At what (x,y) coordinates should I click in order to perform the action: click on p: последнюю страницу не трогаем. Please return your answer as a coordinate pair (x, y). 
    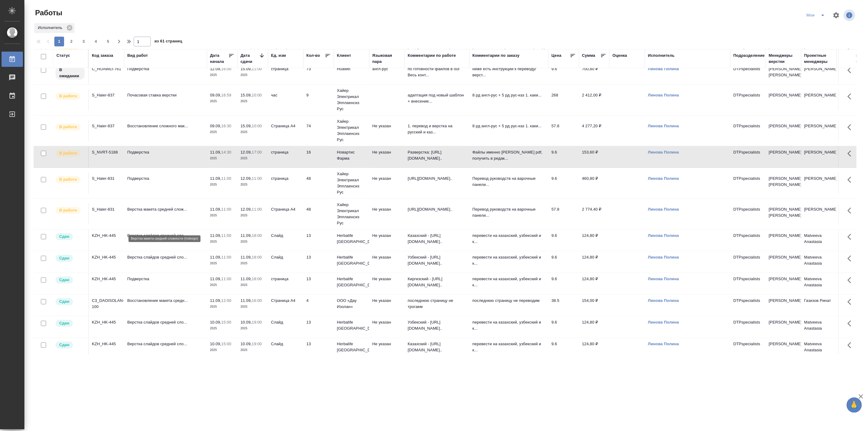
    Looking at the image, I should click on (437, 304).